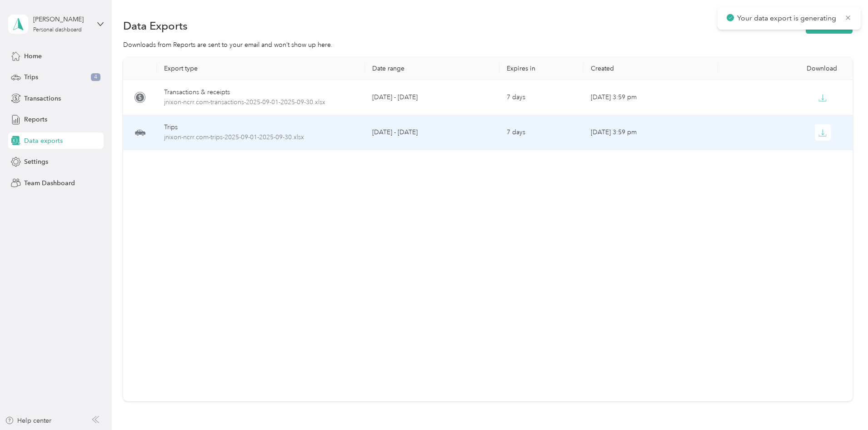 This screenshot has width=868, height=430. I want to click on th: Expires in, so click(541, 69).